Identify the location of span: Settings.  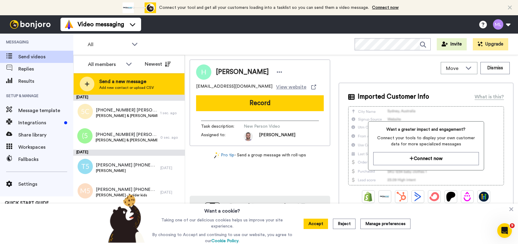
(46, 184).